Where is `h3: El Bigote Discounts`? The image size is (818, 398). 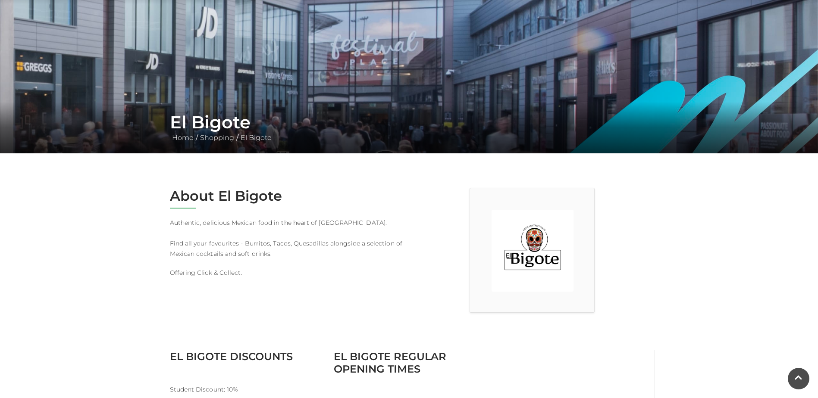 h3: El Bigote Discounts is located at coordinates (245, 356).